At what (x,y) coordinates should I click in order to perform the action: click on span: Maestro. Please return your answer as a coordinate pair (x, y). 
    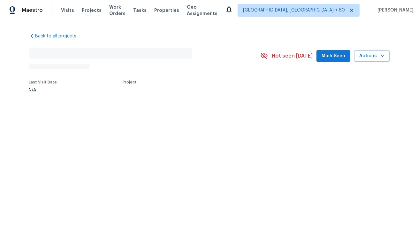
    Looking at the image, I should click on (32, 10).